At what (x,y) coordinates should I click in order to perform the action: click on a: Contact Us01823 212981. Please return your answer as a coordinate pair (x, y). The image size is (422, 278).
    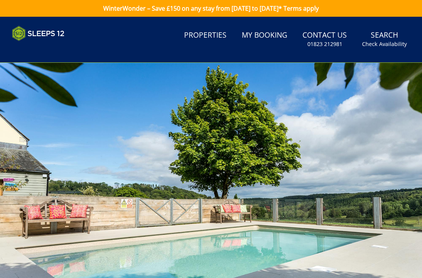
    Looking at the image, I should click on (325, 39).